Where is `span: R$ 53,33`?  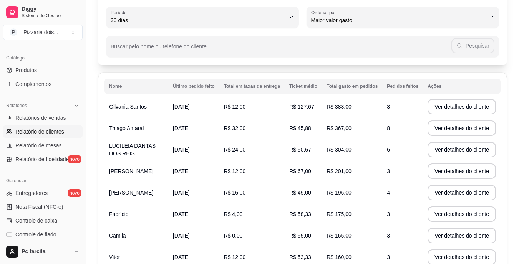
span: R$ 53,33 is located at coordinates (300, 257).